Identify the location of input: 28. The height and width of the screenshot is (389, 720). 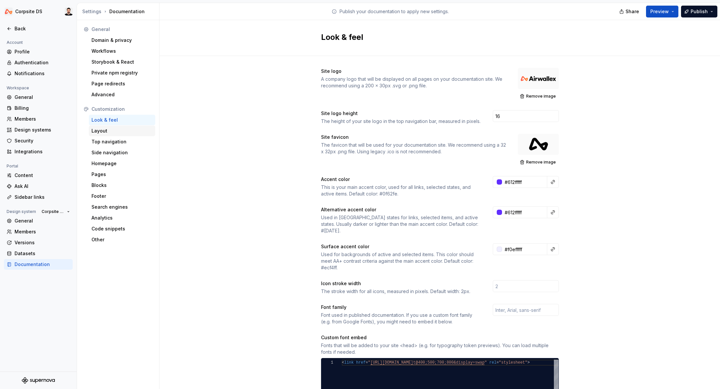
(525, 116).